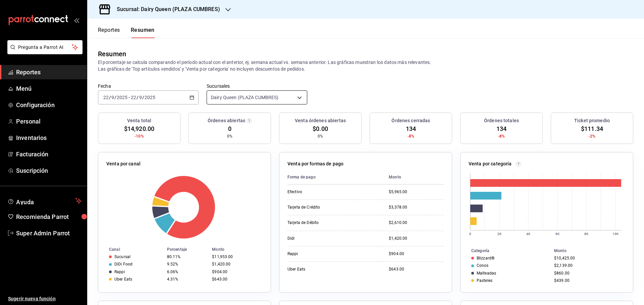  Describe the element at coordinates (48, 105) in the screenshot. I see `span: Configuración` at that location.